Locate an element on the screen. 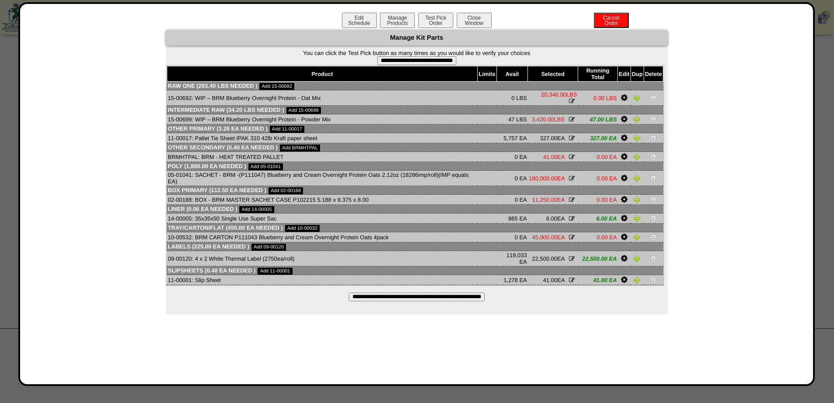  a: Add 05-01041 is located at coordinates (266, 167).